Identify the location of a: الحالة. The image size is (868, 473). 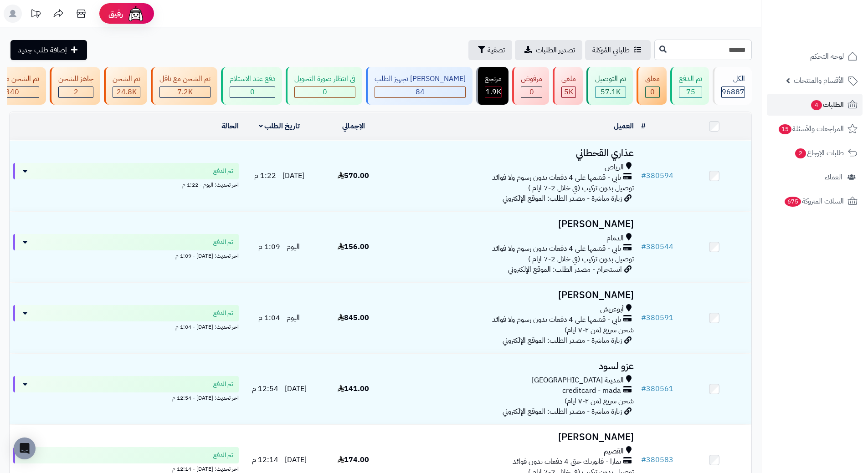
(230, 126).